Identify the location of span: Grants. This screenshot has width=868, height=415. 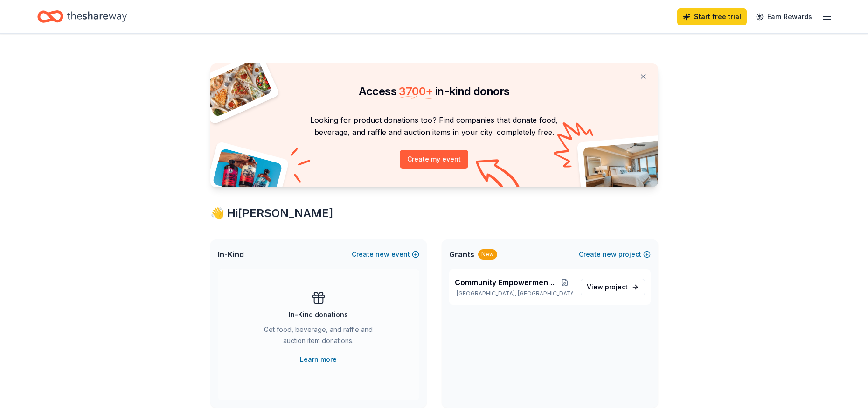
(462, 254).